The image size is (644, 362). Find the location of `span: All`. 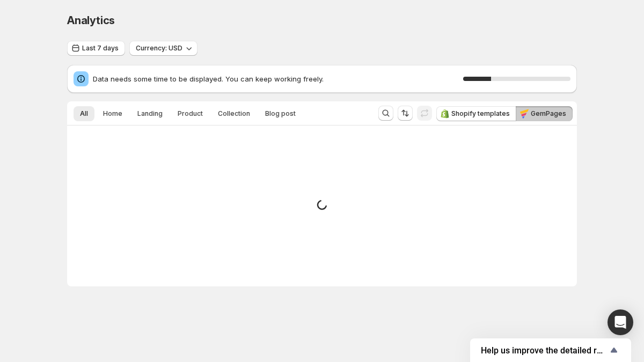

span: All is located at coordinates (84, 114).